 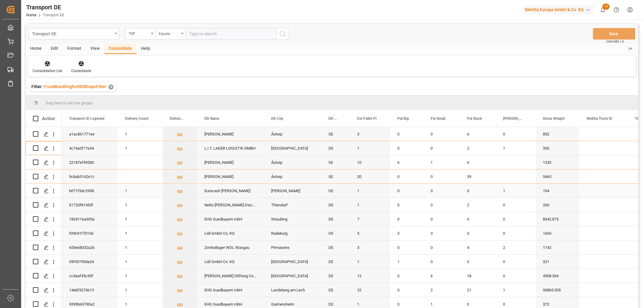 What do you see at coordinates (137, 119) in the screenshot?
I see `span: Delivery Count` at bounding box center [137, 119].